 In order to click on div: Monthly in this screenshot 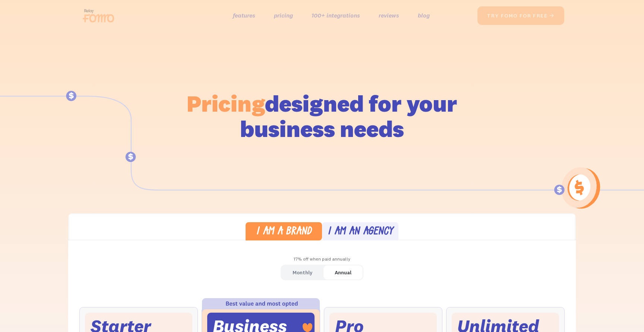, I will do `click(303, 273)`.